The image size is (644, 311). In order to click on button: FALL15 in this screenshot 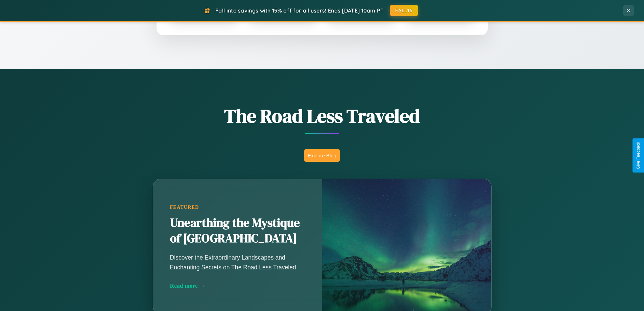, I will do `click(404, 10)`.